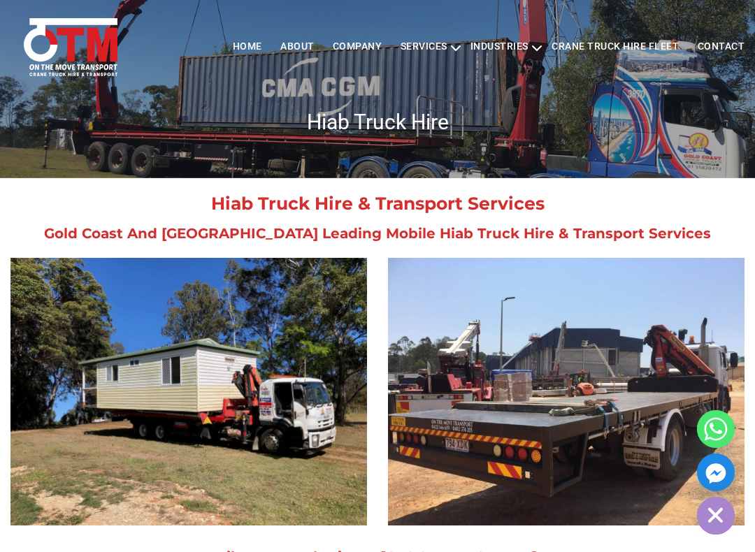 The image size is (755, 552). Describe the element at coordinates (357, 48) in the screenshot. I see `a: COMPANY` at that location.